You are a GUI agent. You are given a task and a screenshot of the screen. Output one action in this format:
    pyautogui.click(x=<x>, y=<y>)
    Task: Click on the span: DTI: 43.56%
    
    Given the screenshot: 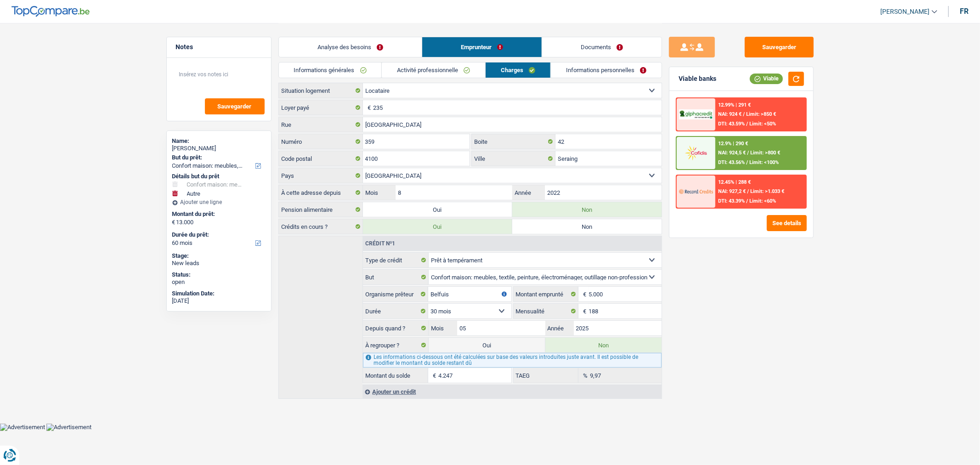 What is the action you would take?
    pyautogui.click(x=731, y=162)
    